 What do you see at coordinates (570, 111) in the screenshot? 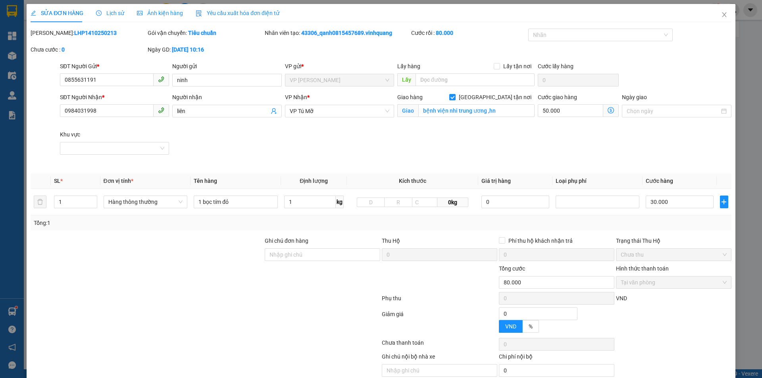
I see `input: Cước giao hàng` at bounding box center [570, 111].